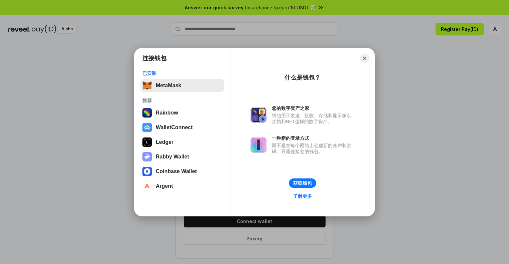  Describe the element at coordinates (182, 172) in the screenshot. I see `button: Coinbase Wallet` at that location.